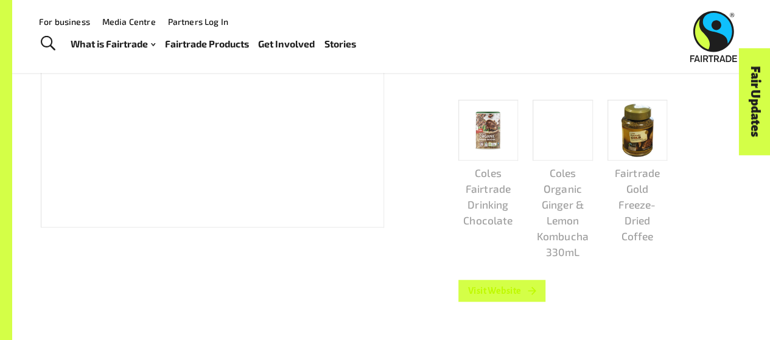 This screenshot has width=770, height=340. Describe the element at coordinates (488, 197) in the screenshot. I see `p: Coles Fairtrade Drinking Chocolate` at that location.